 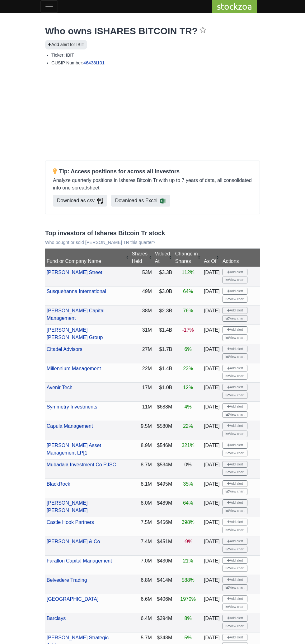 What do you see at coordinates (142, 488) in the screenshot?
I see `td: 8.1M` at bounding box center [142, 488].